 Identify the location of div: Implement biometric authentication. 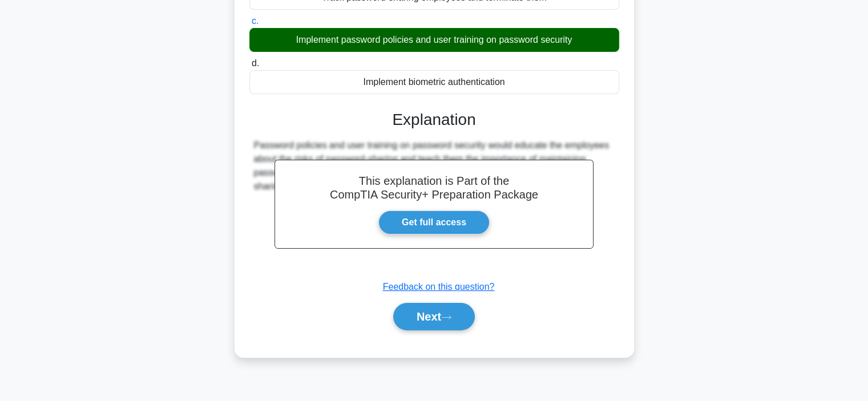
(434, 82).